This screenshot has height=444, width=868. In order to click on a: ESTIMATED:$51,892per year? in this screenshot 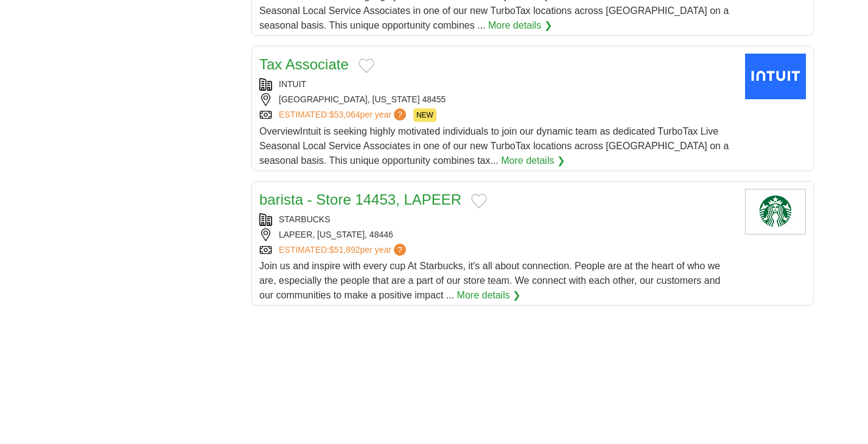, I will do `click(343, 250)`.